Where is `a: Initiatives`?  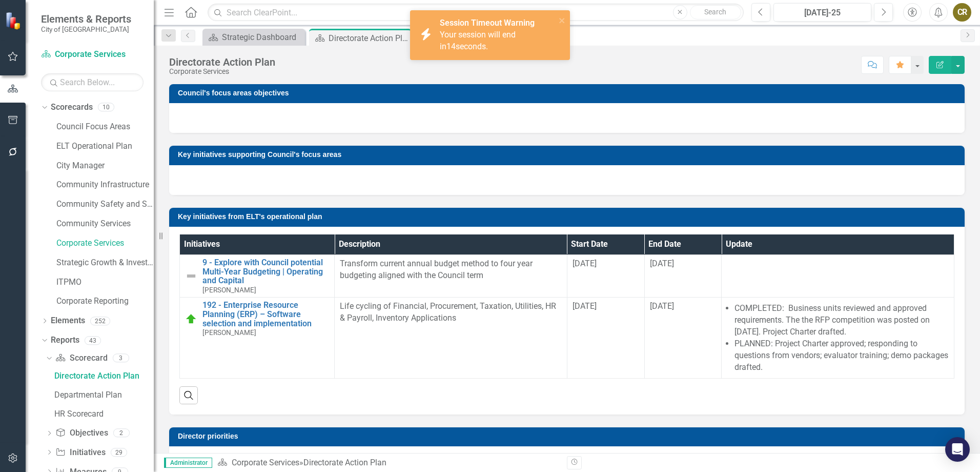
a: Initiatives is located at coordinates (80, 452).